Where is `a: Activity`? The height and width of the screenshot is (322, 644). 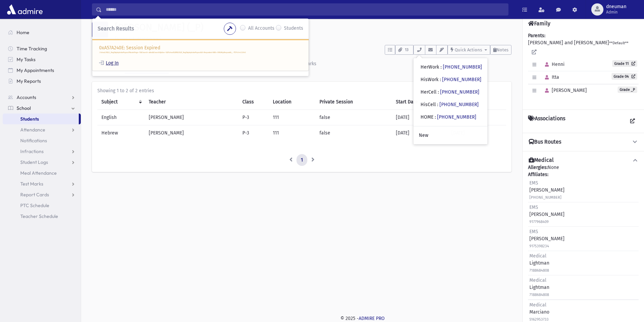
a: Activity is located at coordinates (108, 64).